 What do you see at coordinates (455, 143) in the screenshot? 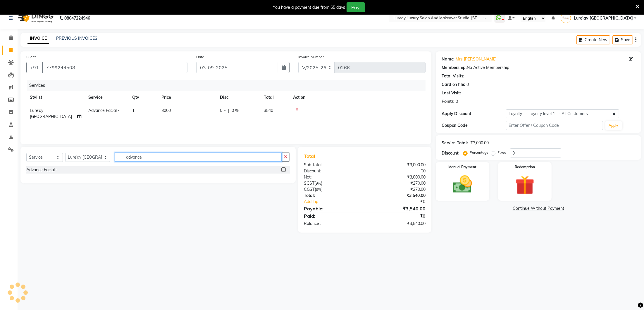
I see `div: Service Total:` at bounding box center [455, 143].